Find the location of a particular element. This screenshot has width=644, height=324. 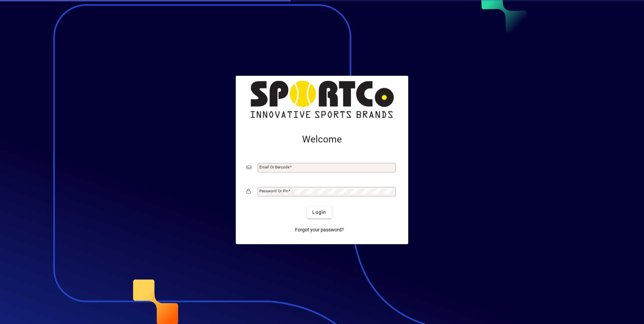

mat-label: Password or Pin is located at coordinates (274, 191).